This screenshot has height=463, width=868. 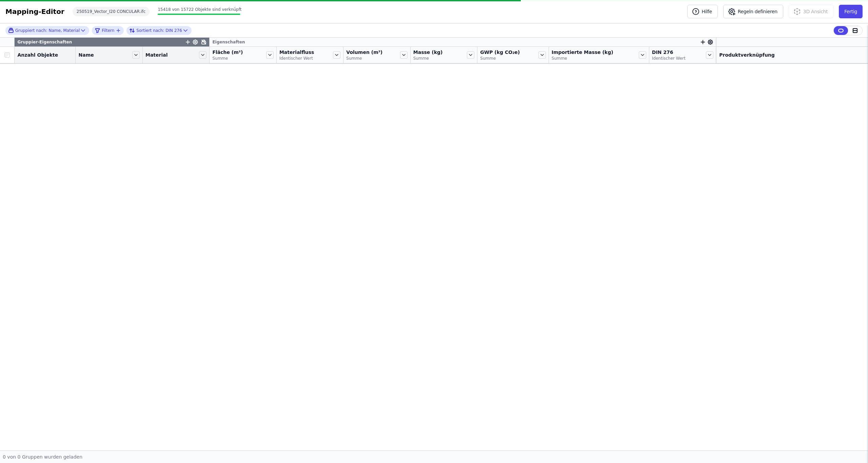 What do you see at coordinates (499, 52) in the screenshot?
I see `span: GWP (kg CO₂e)` at bounding box center [499, 52].